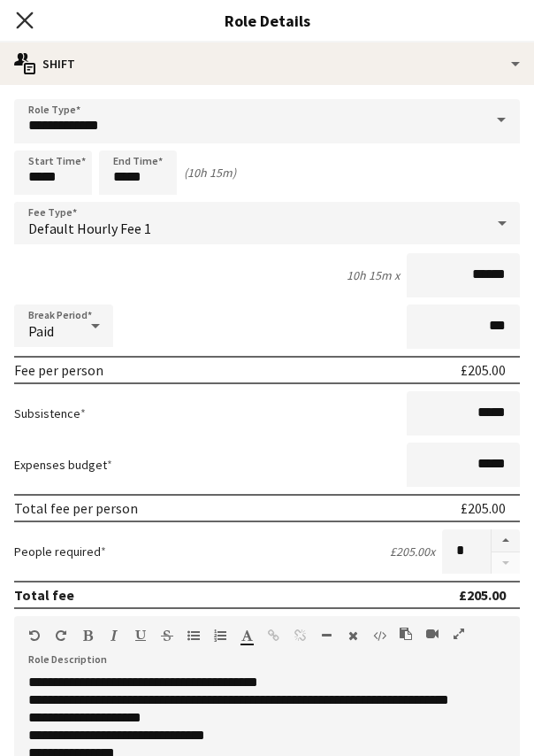  I want to click on button: HTML Code, so click(379, 636).